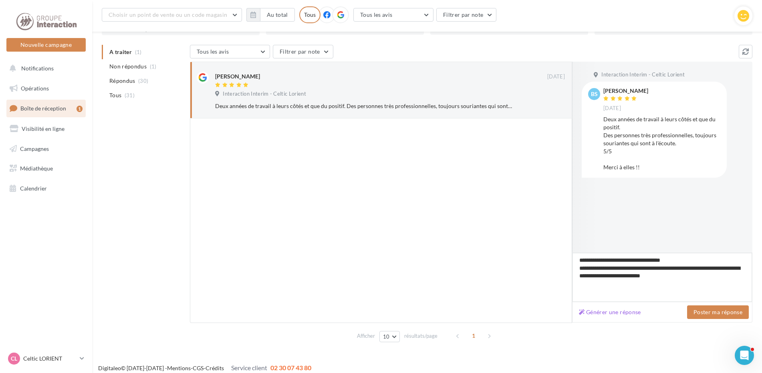 The width and height of the screenshot is (762, 373). Describe the element at coordinates (37, 68) in the screenshot. I see `span: Notifications` at that location.